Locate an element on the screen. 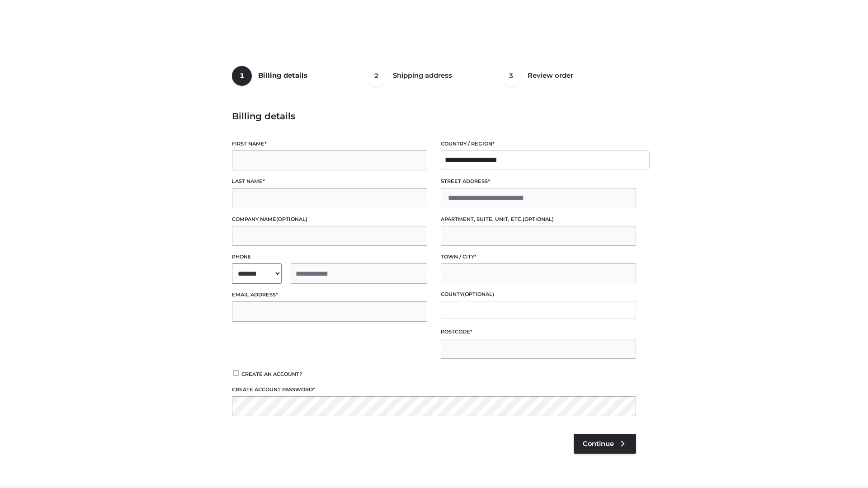 The image size is (868, 488). label: Country / Region is located at coordinates (538, 144).